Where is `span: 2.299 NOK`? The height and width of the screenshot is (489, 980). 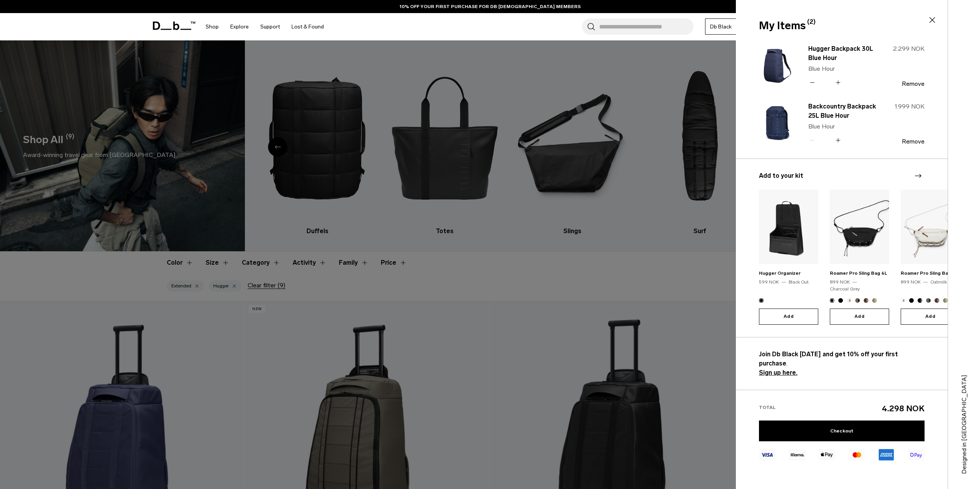 span: 2.299 NOK is located at coordinates (909, 49).